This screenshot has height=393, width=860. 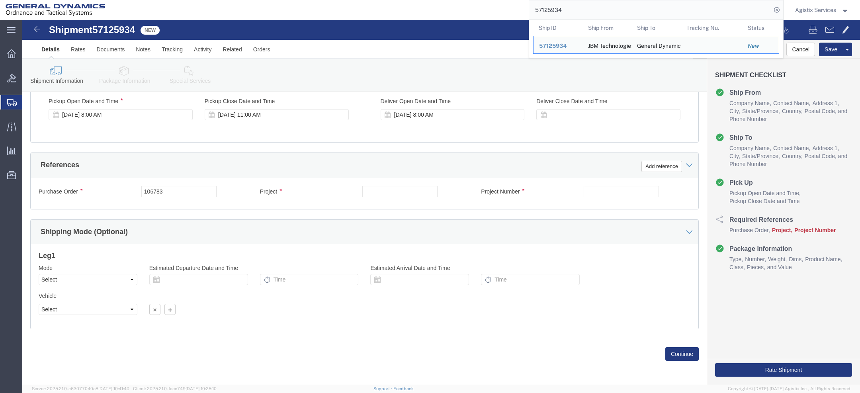 What do you see at coordinates (711, 28) in the screenshot?
I see `th: Tracking Nu.` at bounding box center [711, 28].